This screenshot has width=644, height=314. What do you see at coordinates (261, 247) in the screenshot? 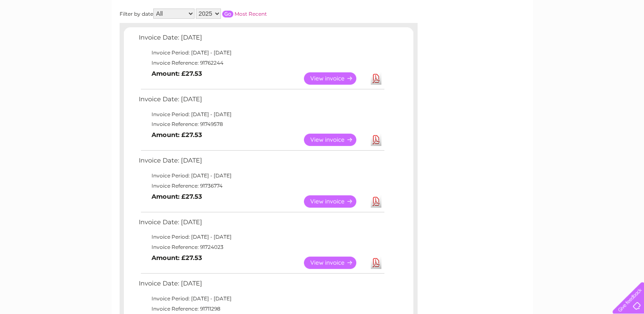
I see `td: Invoice Reference: 91724023` at bounding box center [261, 247].